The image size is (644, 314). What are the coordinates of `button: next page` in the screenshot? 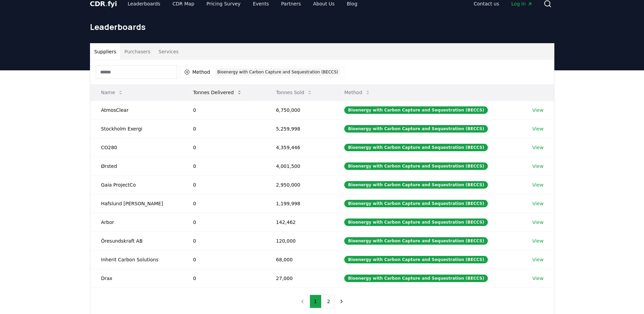 It's located at (342, 301).